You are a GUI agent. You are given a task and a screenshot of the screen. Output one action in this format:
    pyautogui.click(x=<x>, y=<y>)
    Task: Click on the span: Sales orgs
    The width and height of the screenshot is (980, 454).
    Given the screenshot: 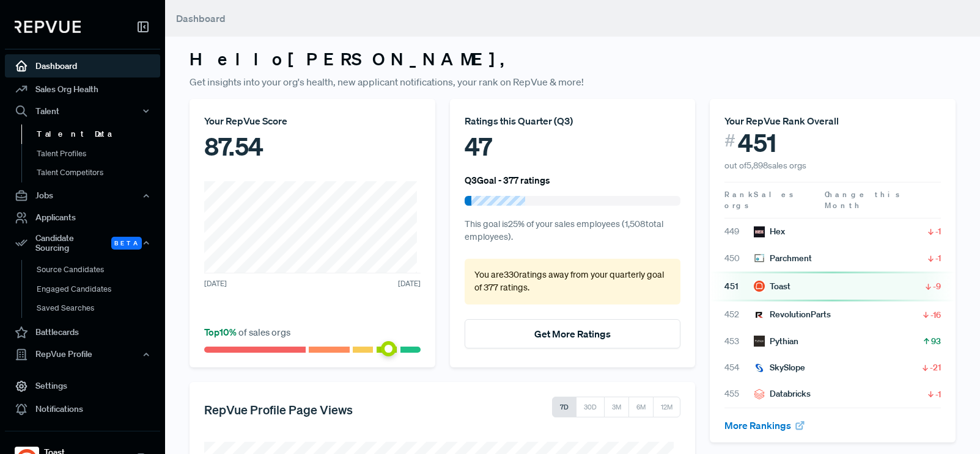 What is the action you would take?
    pyautogui.click(x=759, y=199)
    